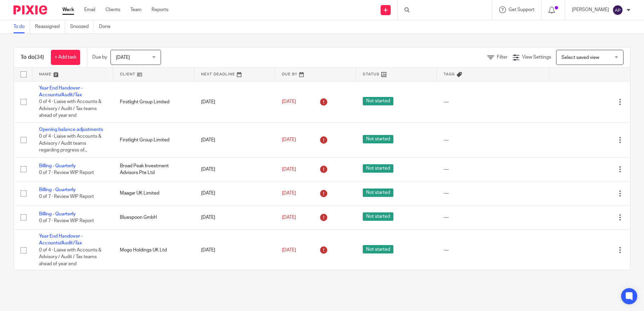 Image resolution: width=644 pixels, height=311 pixels. I want to click on span: View Settings, so click(536, 57).